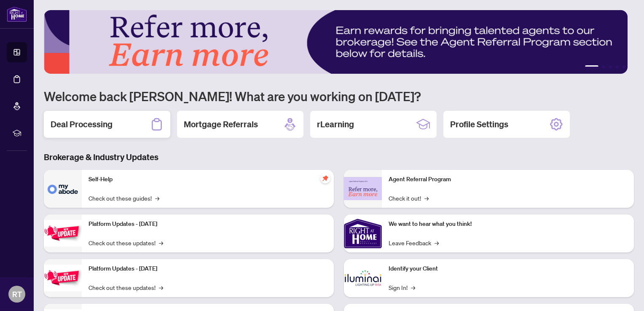 This screenshot has width=644, height=311. What do you see at coordinates (610, 67) in the screenshot?
I see `button: 3` at bounding box center [610, 67].